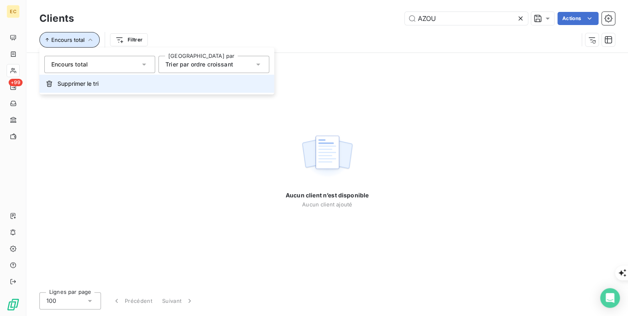 This screenshot has width=628, height=316. I want to click on span: Trier par ordre croissant, so click(199, 64).